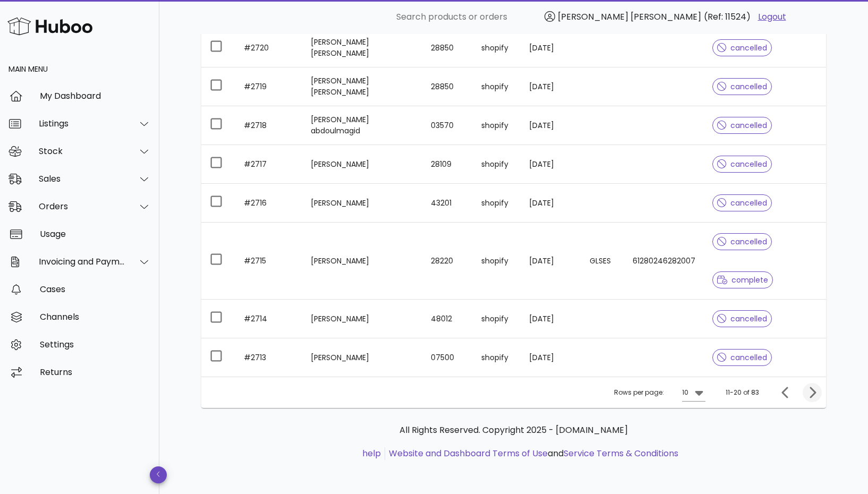  I want to click on td: 07500, so click(447, 358).